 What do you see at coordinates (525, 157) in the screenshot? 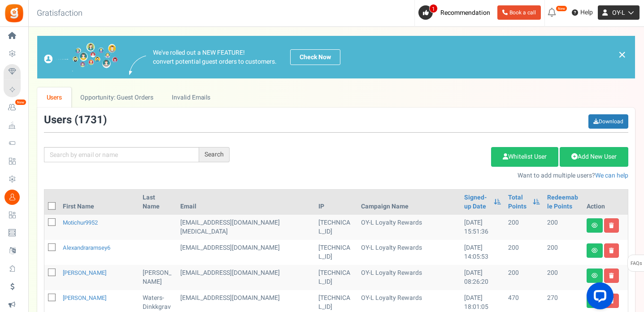
I see `a: Whitelist User` at bounding box center [525, 157].